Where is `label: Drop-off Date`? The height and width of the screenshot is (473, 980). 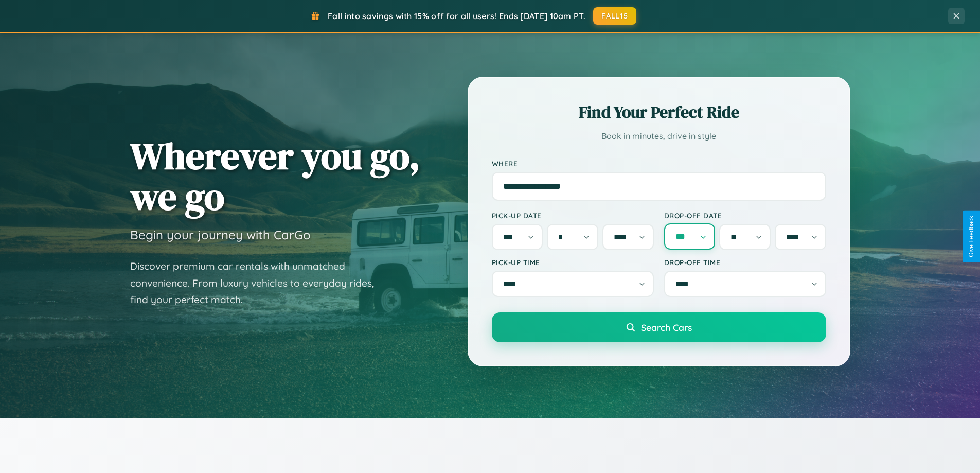 label: Drop-off Date is located at coordinates (745, 215).